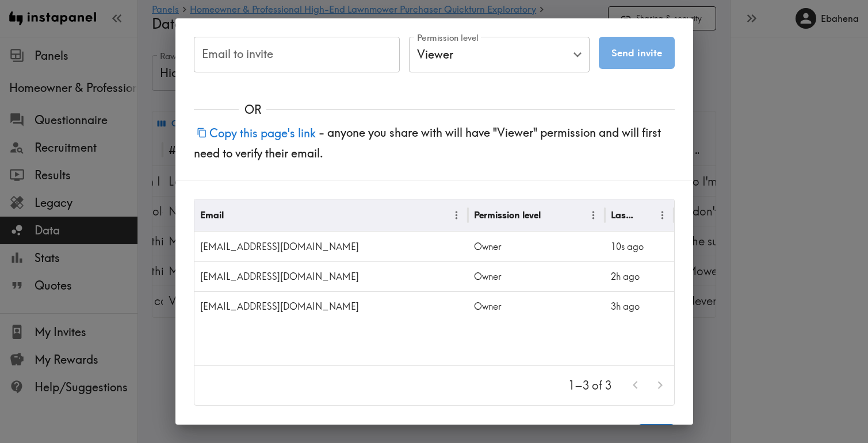  I want to click on div: hallspaugh@vsapartners.com, so click(331, 276).